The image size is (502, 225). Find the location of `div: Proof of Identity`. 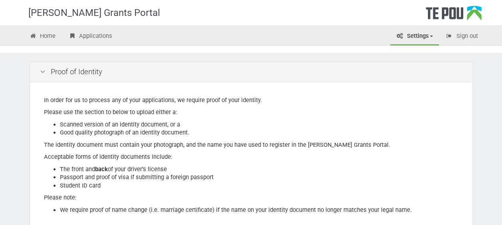

div: Proof of Identity is located at coordinates (251, 72).